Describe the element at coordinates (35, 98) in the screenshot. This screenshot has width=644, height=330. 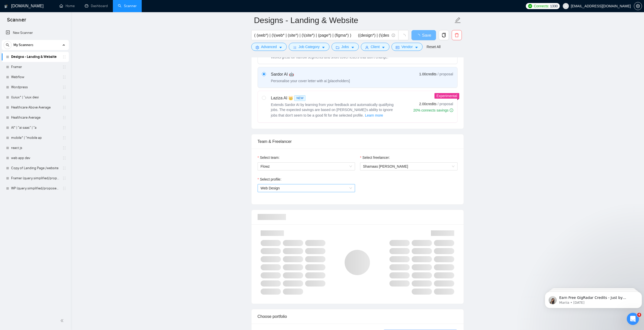
I see `a: ((uiux* | "uiux desi` at that location.